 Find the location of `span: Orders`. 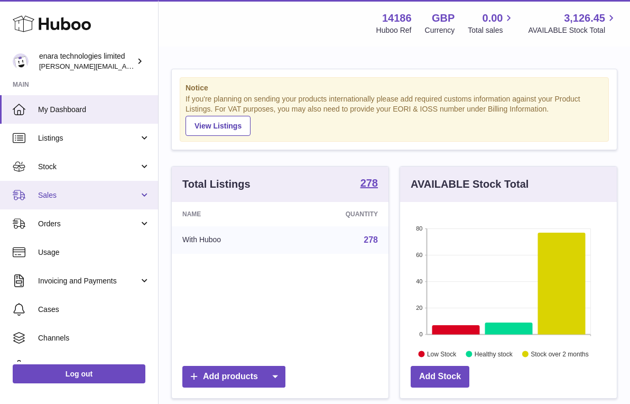

span: Orders is located at coordinates (88, 224).